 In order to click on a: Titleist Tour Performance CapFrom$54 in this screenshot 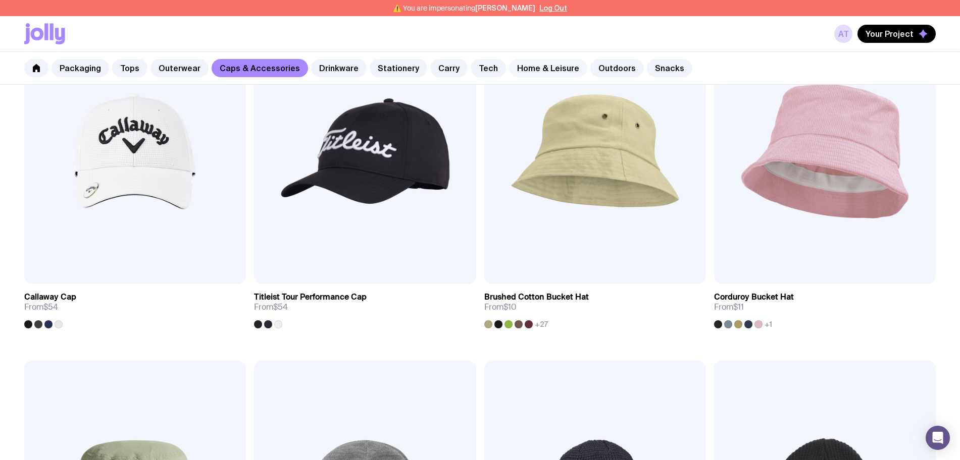, I will do `click(364, 306)`.